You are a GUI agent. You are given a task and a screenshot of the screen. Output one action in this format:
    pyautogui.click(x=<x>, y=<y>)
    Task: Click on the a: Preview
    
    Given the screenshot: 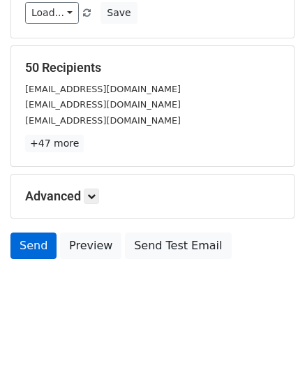 What is the action you would take?
    pyautogui.click(x=91, y=246)
    